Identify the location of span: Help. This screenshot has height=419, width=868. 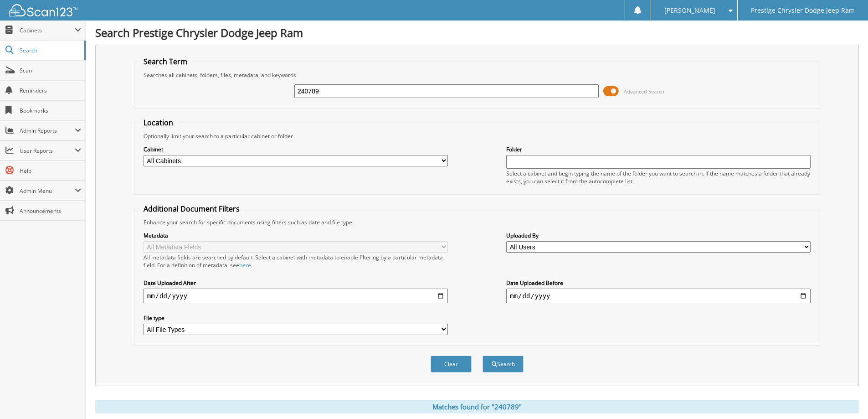
(50, 171).